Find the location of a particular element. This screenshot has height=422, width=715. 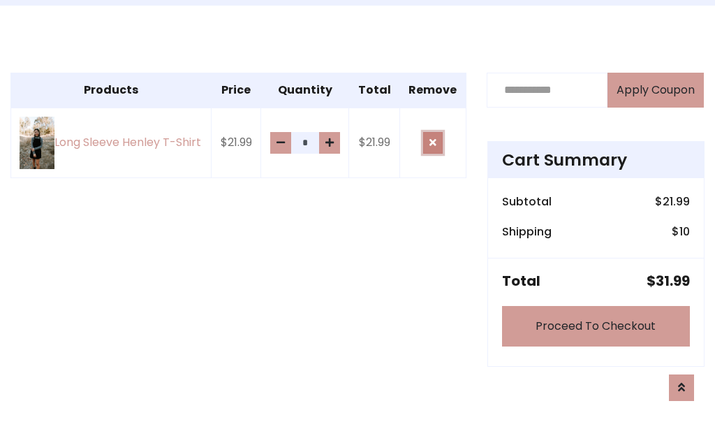

th: Quantity is located at coordinates (305, 90).